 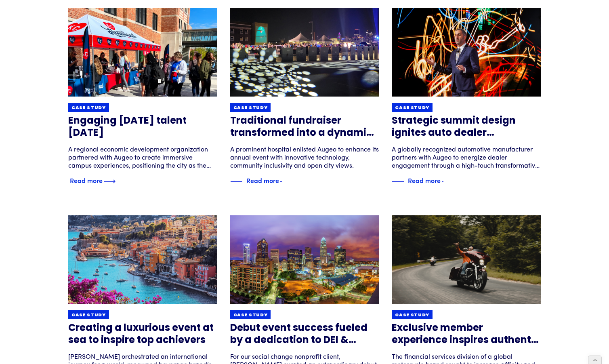 What do you see at coordinates (466, 335) in the screenshot?
I see `h3: Exclusive member experience inspires authentic brand engagement` at bounding box center [466, 335].